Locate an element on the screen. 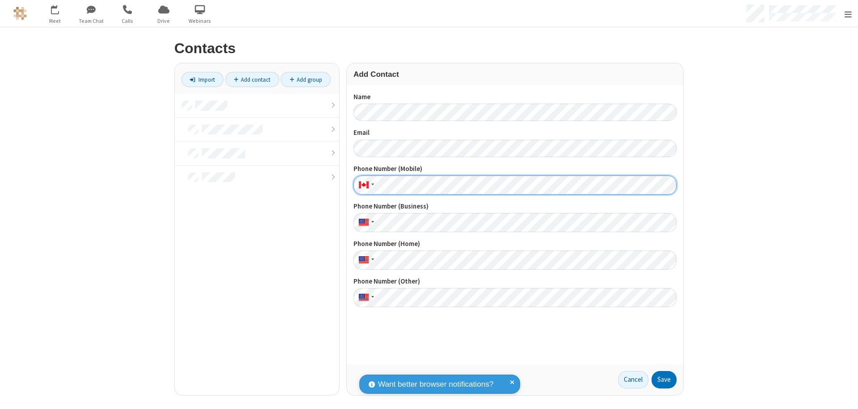  button: Save is located at coordinates (664, 380).